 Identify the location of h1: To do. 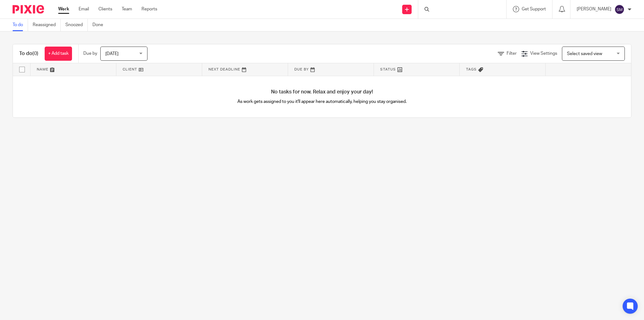
(29, 53).